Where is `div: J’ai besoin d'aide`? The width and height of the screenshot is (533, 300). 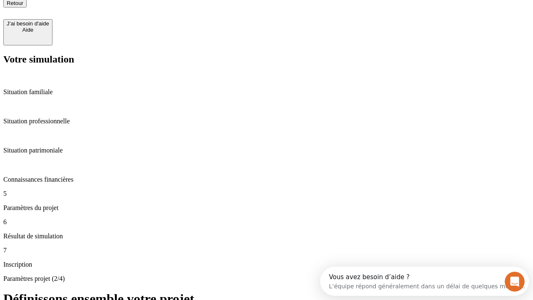 div: J’ai besoin d'aide is located at coordinates (28, 23).